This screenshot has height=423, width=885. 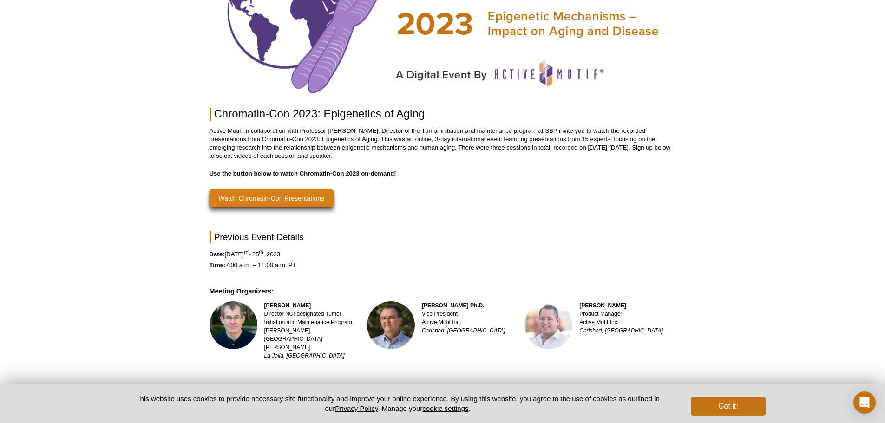 I want to click on img: Active Motif Organizers Mason Brooks, so click(x=548, y=325).